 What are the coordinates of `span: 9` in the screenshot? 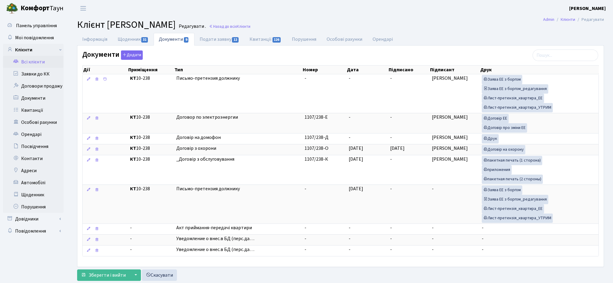 It's located at (186, 40).